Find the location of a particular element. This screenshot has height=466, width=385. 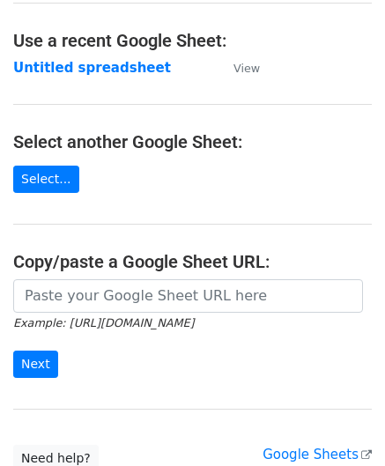

input: Paste your Google Sheet URL here is located at coordinates (188, 296).